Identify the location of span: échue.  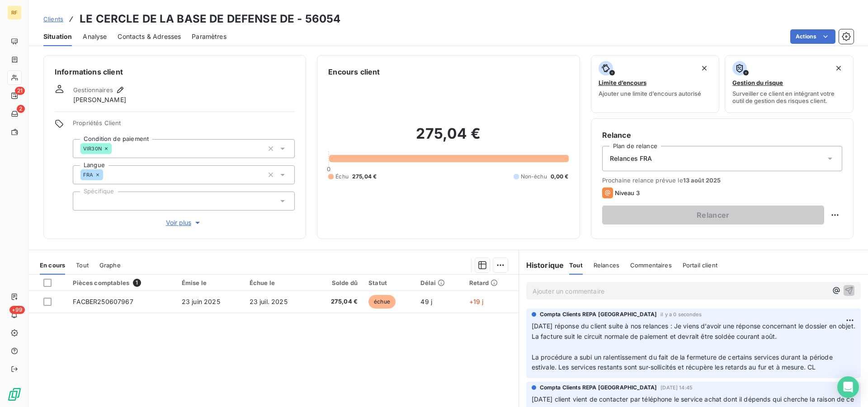
(382, 302).